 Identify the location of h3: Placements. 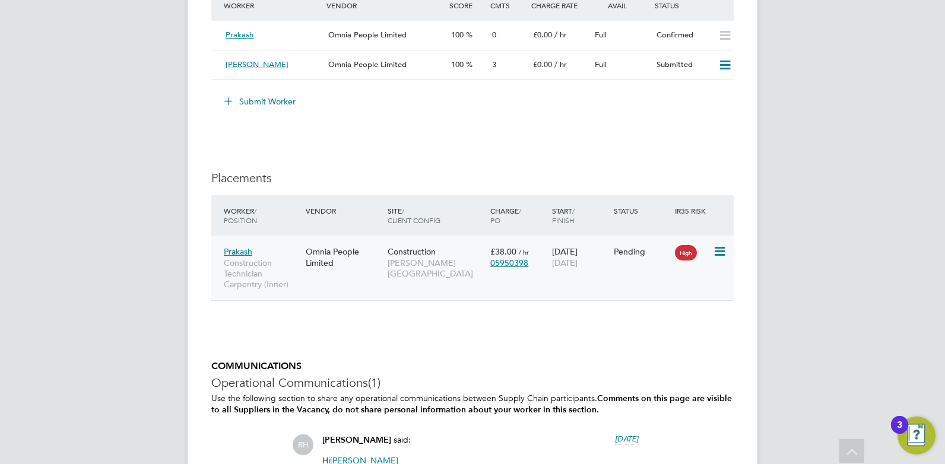
(473, 178).